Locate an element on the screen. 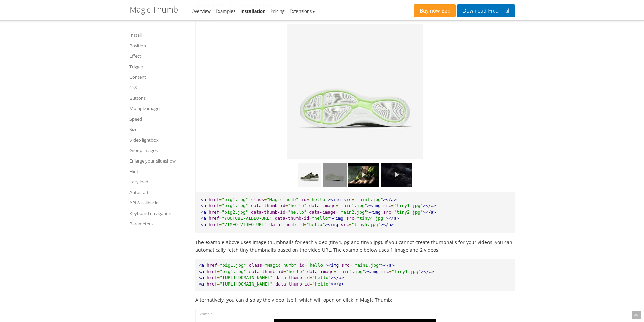 This screenshot has height=322, width=644. a: API & callbacks is located at coordinates (158, 203).